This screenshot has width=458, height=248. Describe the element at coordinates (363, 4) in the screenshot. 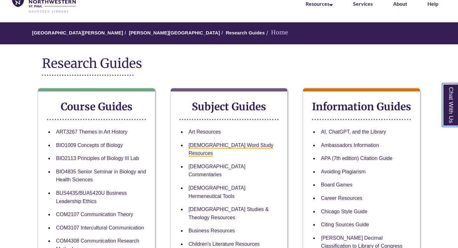

I see `a: Services` at that location.